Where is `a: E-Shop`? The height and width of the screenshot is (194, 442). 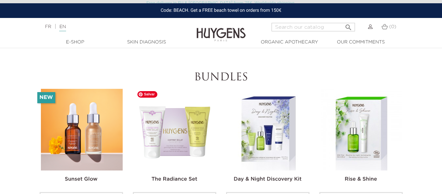 a: E-Shop is located at coordinates (75, 42).